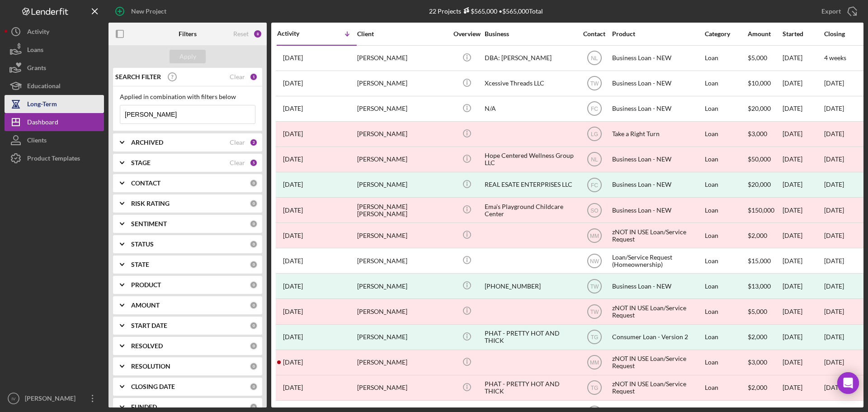 Image resolution: width=868 pixels, height=412 pixels. I want to click on b: RISK RATING, so click(150, 203).